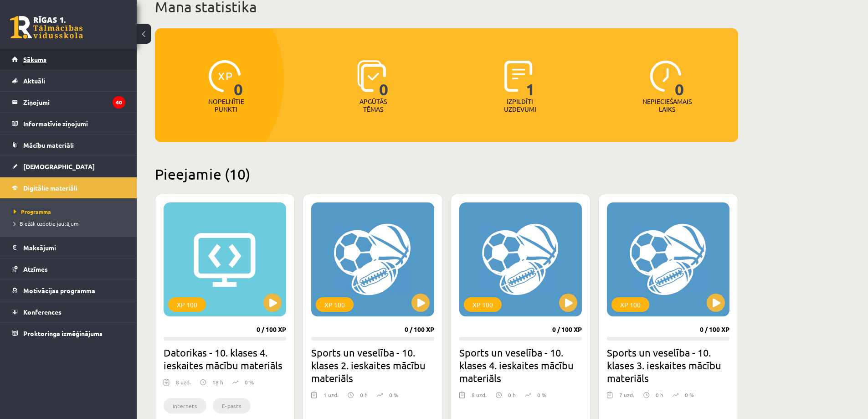 This screenshot has height=419, width=868. Describe the element at coordinates (75, 102) in the screenshot. I see `legend: Ziņojumi` at that location.